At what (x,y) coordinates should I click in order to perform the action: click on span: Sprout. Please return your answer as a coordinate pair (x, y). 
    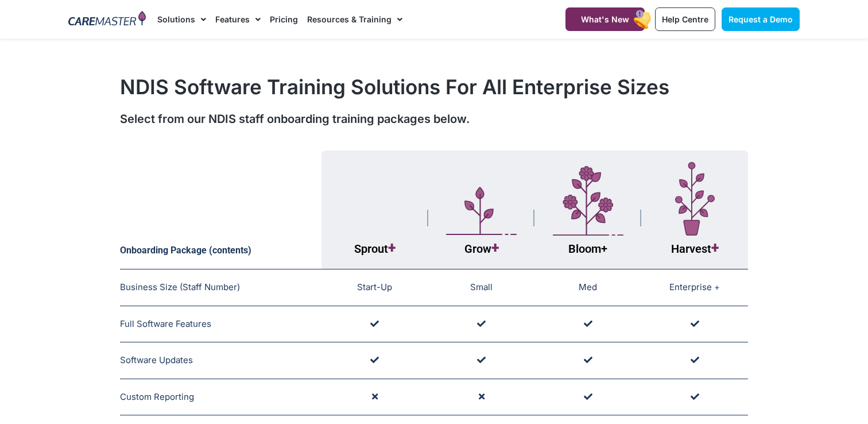
    Looking at the image, I should click on (375, 248).